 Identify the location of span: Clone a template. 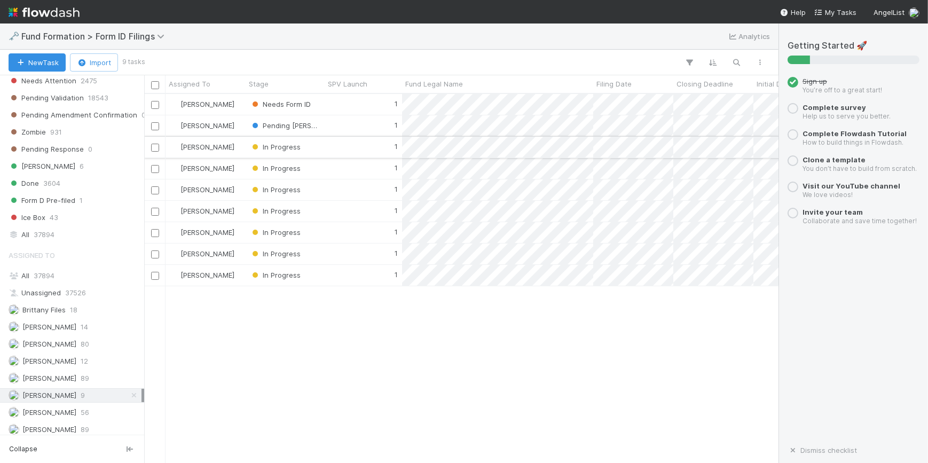
(834, 160).